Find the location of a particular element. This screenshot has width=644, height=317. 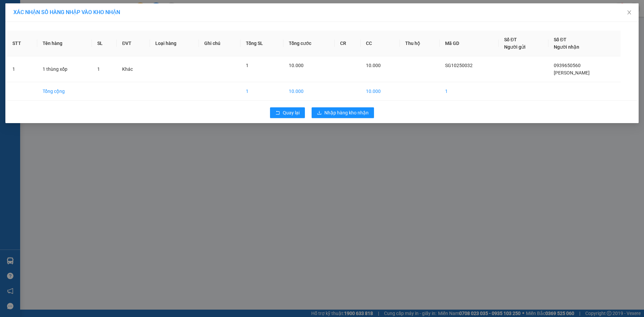

span: Người nhận is located at coordinates (567, 47).